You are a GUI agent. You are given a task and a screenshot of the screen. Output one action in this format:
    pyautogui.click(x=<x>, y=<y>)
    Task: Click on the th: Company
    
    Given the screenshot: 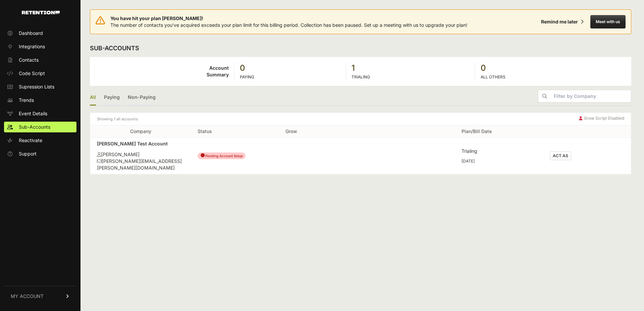 What is the action you would take?
    pyautogui.click(x=141, y=132)
    